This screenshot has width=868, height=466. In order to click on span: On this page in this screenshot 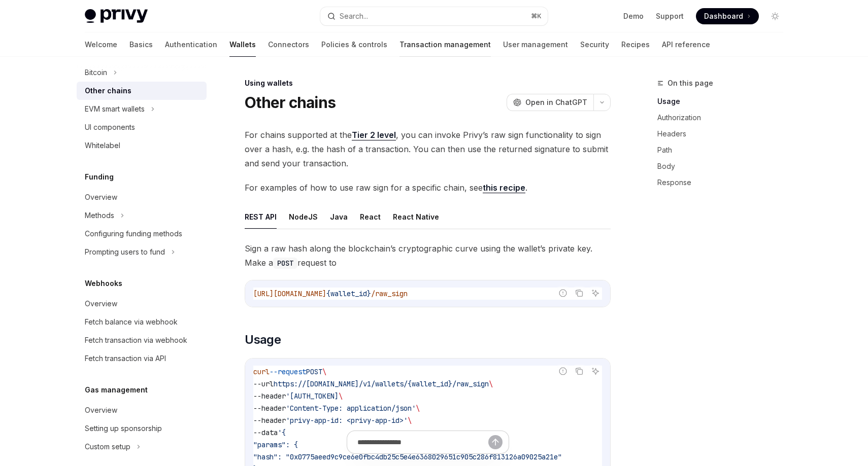, I will do `click(690, 84)`.